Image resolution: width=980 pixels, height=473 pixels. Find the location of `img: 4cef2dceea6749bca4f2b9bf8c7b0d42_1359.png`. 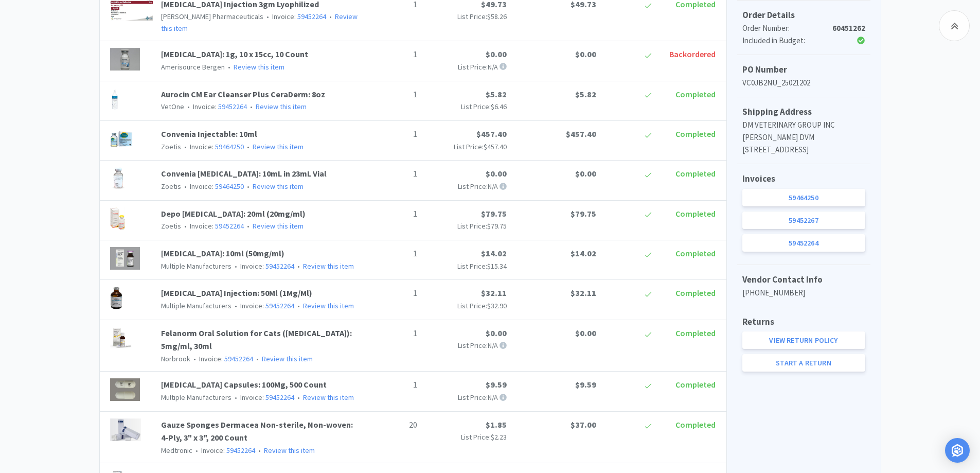

img: 4cef2dceea6749bca4f2b9bf8c7b0d42_1359.png is located at coordinates (126, 430).